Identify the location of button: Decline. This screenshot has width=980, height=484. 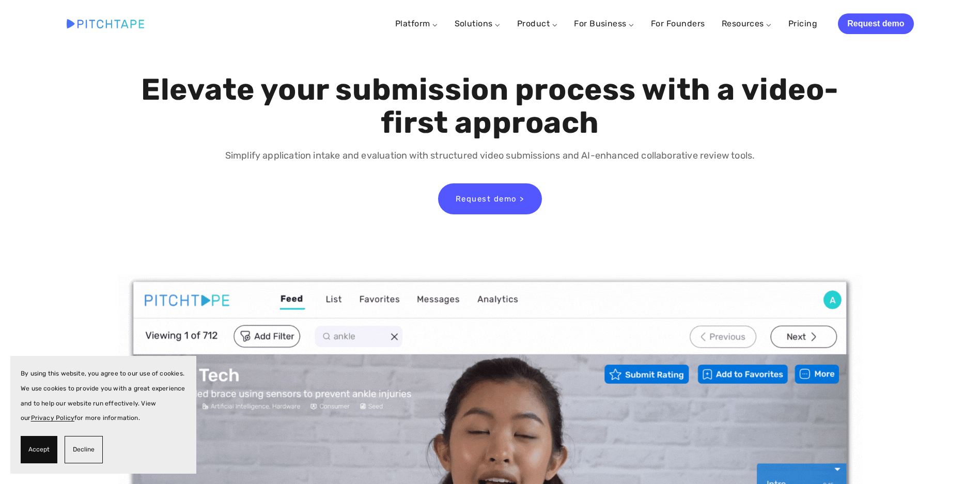
(83, 450).